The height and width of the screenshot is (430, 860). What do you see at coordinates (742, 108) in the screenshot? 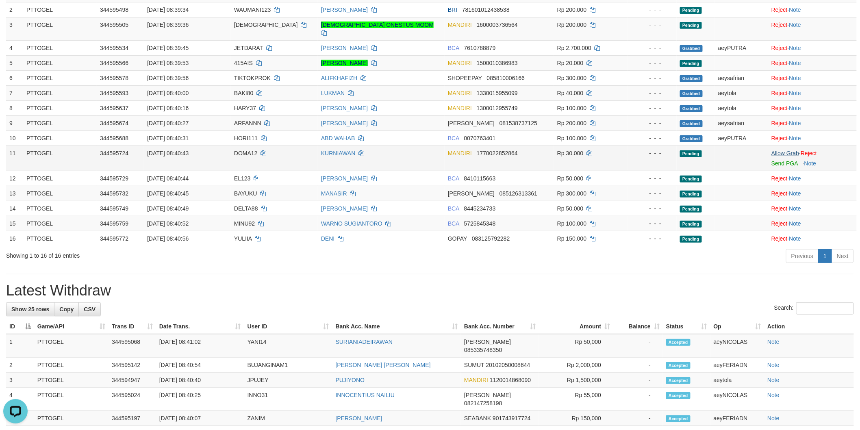
I see `td: aeytola` at bounding box center [742, 108].